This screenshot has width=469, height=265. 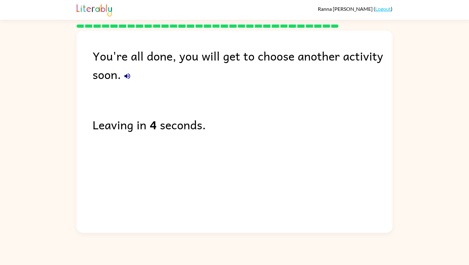 I want to click on a: Logout, so click(x=383, y=9).